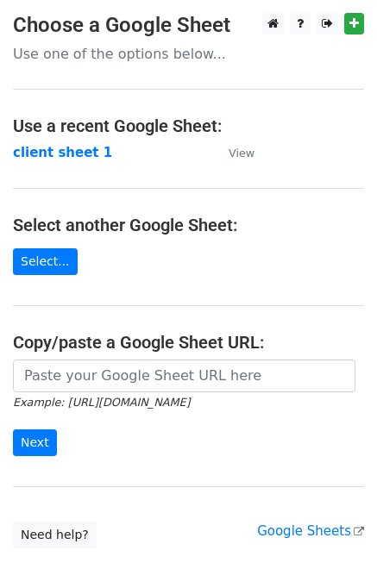  What do you see at coordinates (241, 153) in the screenshot?
I see `small: View` at bounding box center [241, 153].